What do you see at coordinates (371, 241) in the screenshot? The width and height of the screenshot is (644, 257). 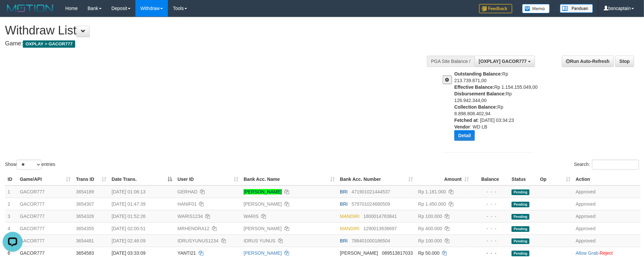 I see `span: Copy 788401000186504 to clipboard` at bounding box center [371, 241].